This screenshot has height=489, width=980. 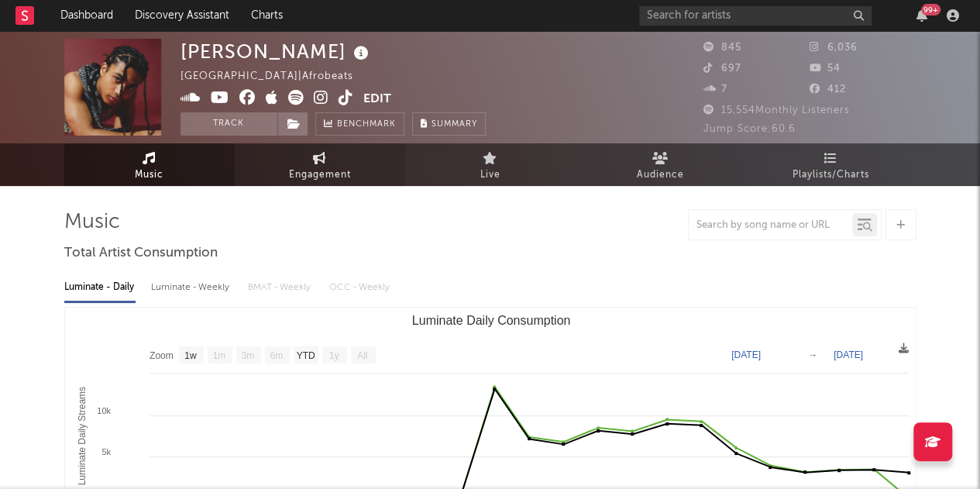 What do you see at coordinates (320, 176) in the screenshot?
I see `span: Engagement` at bounding box center [320, 176].